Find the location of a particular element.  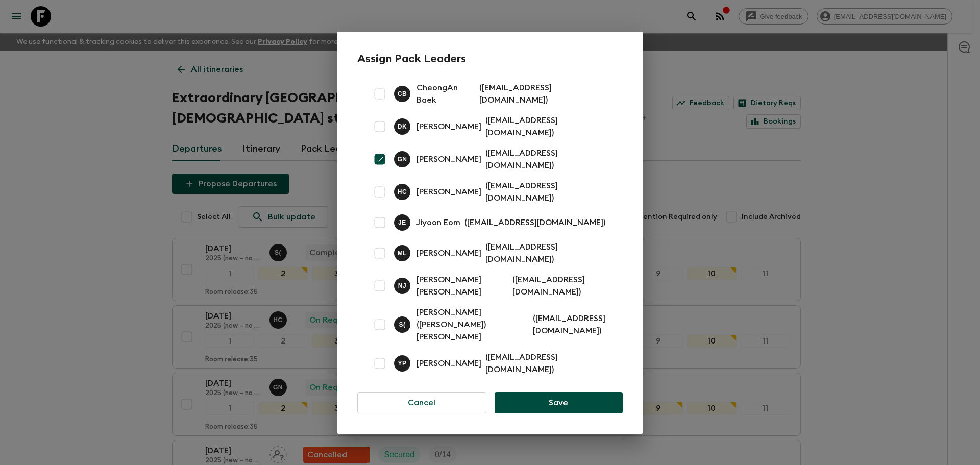

p: N J is located at coordinates (402, 286).